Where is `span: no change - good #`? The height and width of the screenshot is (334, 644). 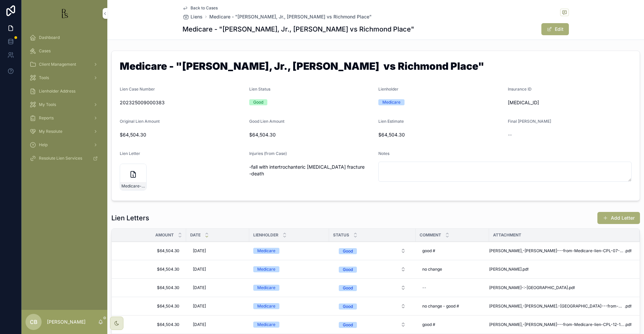 span: no change - good # is located at coordinates (441, 306).